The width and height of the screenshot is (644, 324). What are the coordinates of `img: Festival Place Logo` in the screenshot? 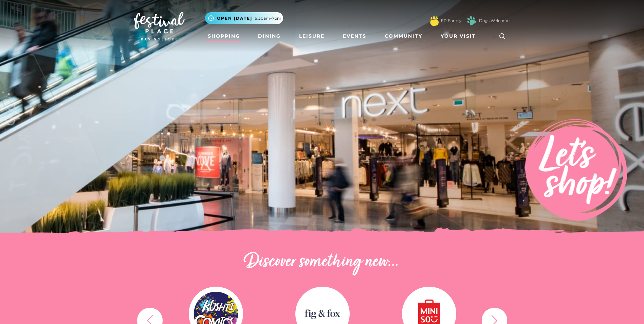 It's located at (159, 26).